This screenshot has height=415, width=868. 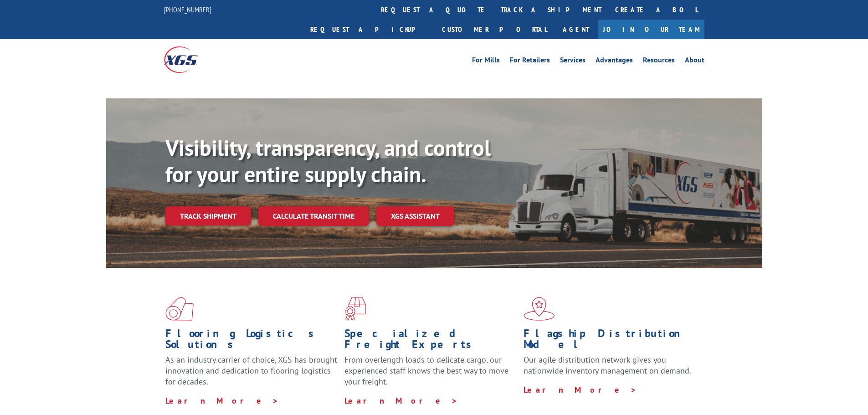 What do you see at coordinates (529, 62) in the screenshot?
I see `a: For Retailers` at bounding box center [529, 62].